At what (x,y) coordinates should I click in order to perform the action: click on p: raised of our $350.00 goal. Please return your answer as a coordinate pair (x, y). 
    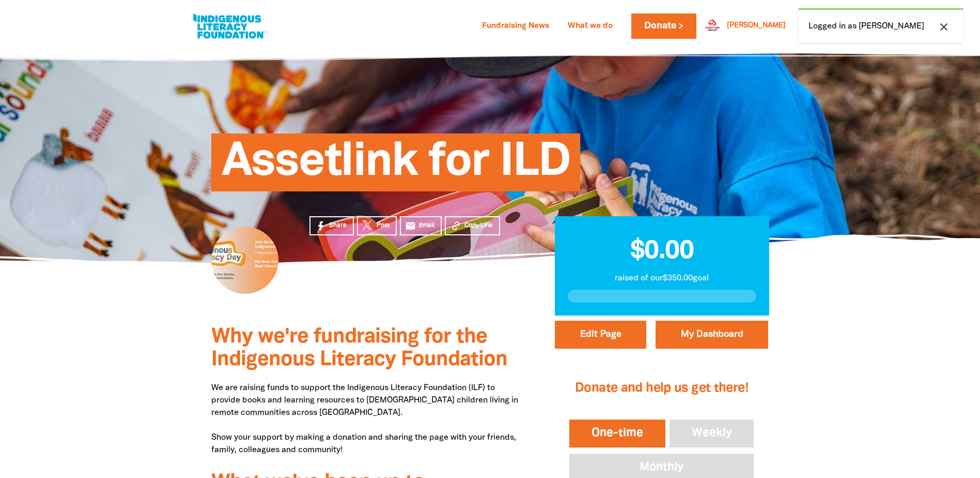
    Looking at the image, I should click on (662, 278).